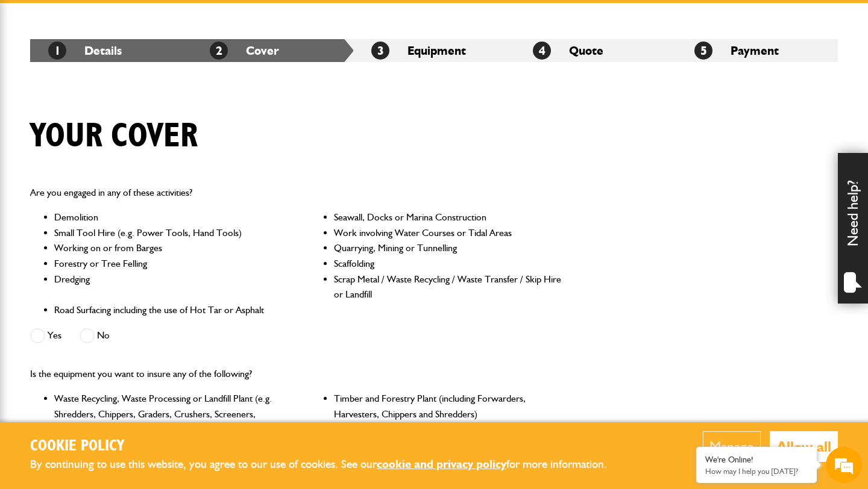 The image size is (868, 489). I want to click on li: Quarrying, Mining or Tunnelling, so click(447, 248).